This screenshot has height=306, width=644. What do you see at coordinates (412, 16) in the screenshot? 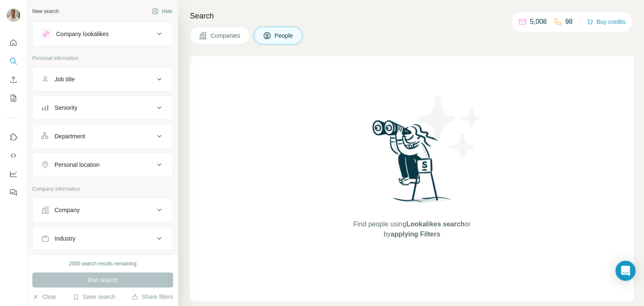
I see `h4: Search` at bounding box center [412, 16].